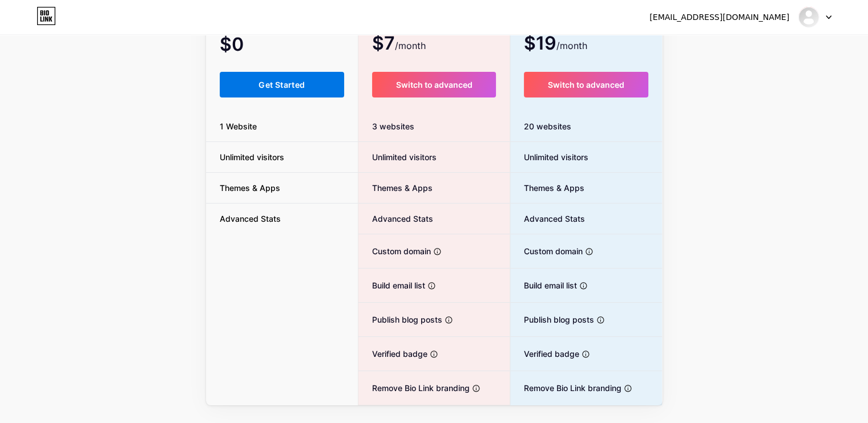 The width and height of the screenshot is (868, 423). Describe the element at coordinates (555, 44) in the screenshot. I see `span: $19` at that location.